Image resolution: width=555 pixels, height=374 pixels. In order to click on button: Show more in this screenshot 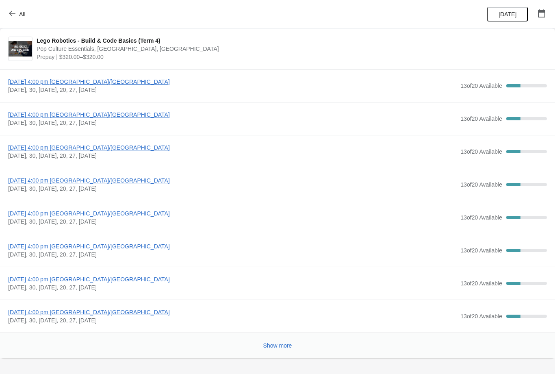, I will do `click(278, 346)`.